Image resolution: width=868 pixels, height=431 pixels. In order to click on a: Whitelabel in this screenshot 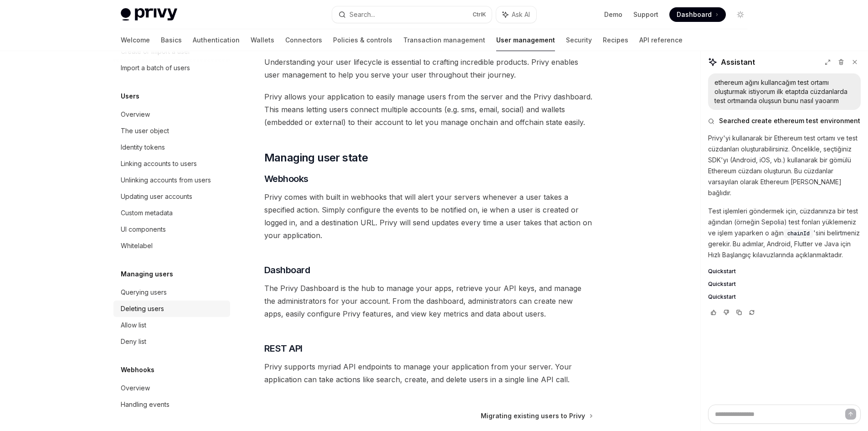, I will do `click(172, 246)`.